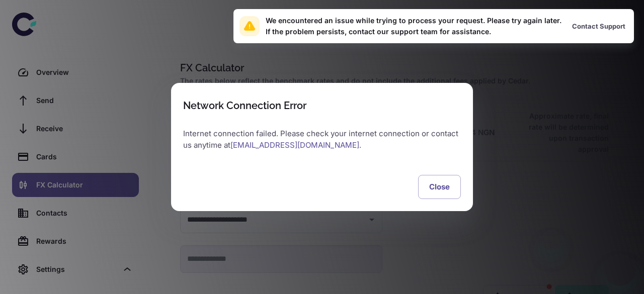 This screenshot has height=294, width=644. What do you see at coordinates (413, 26) in the screenshot?
I see `div: We encountered an issue while trying to process your request. Please try again later. If the prob...` at bounding box center [413, 26].